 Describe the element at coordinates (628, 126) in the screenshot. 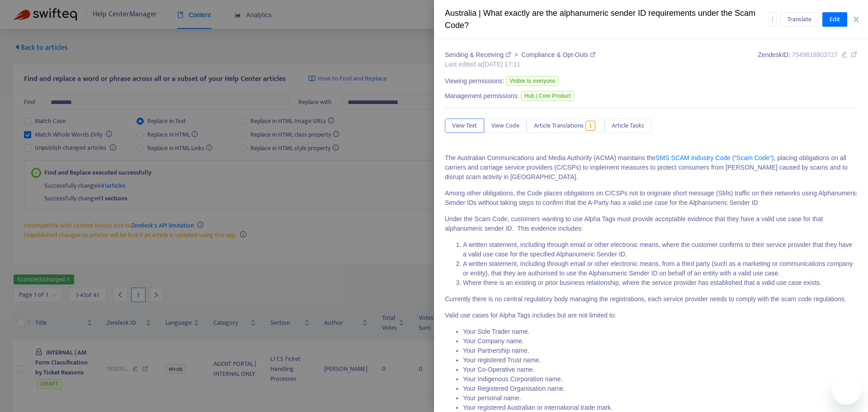

I see `button: Article Tasks` at that location.